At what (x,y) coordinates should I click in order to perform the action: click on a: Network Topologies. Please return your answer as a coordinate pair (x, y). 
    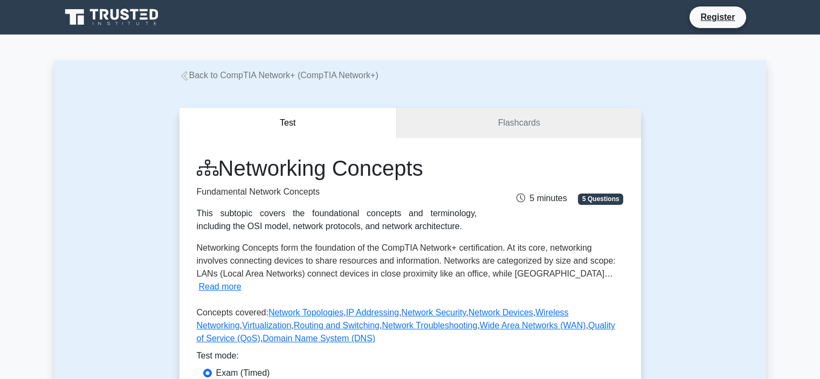
    Looking at the image, I should click on (306, 312).